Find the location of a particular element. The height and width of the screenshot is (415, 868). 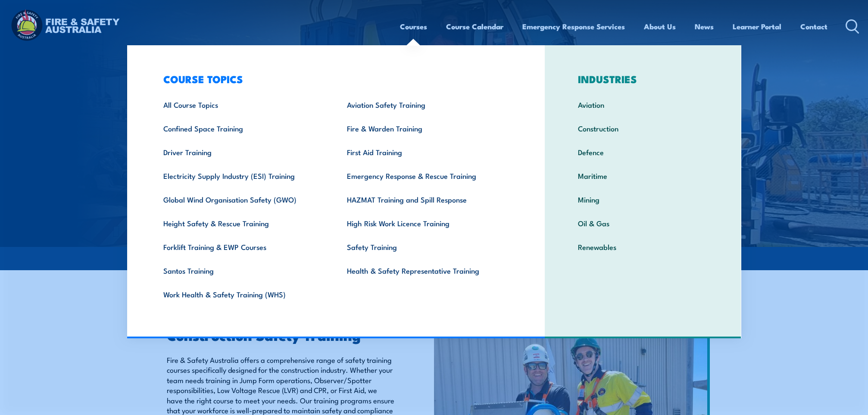

a: Contact is located at coordinates (813, 26).